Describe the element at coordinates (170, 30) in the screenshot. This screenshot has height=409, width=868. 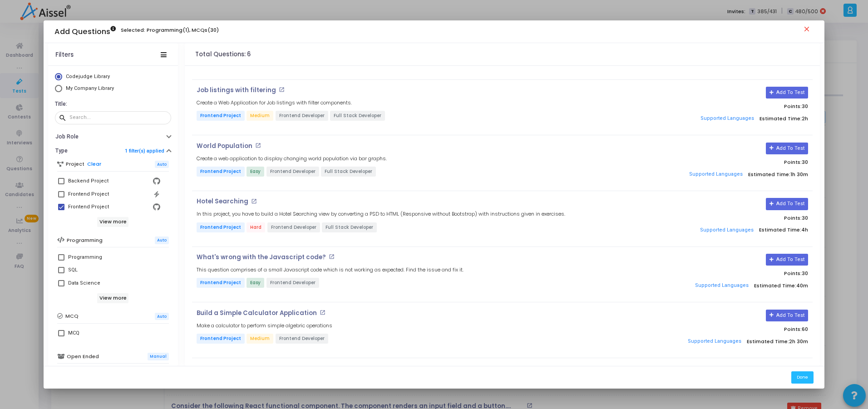
I see `h6: Selected: Programming(1), MCQs(30)` at that location.